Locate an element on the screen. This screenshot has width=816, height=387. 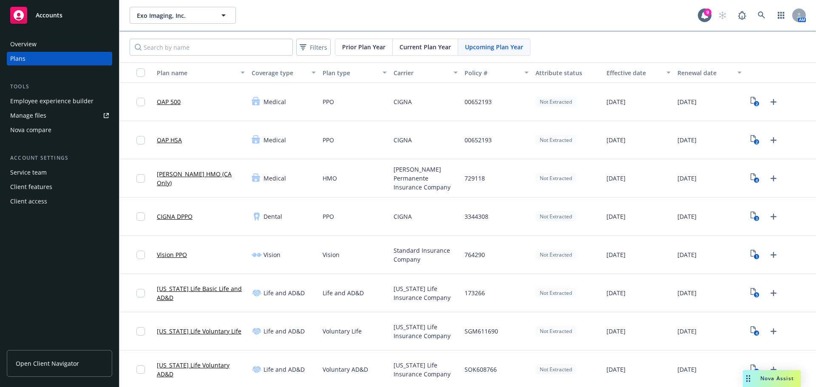
a: Plans is located at coordinates (59, 59).